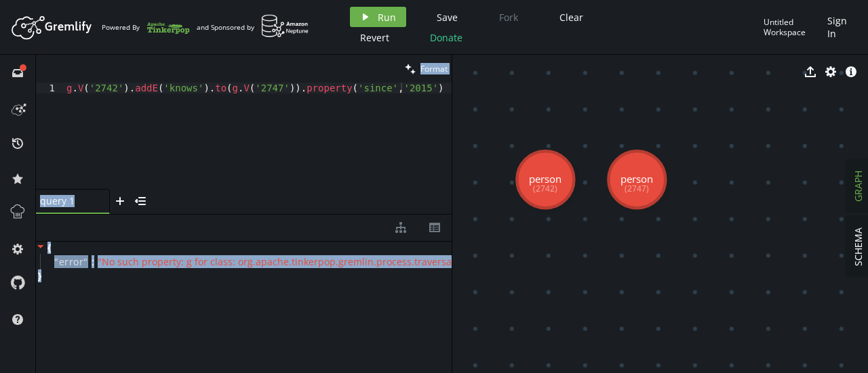 The width and height of the screenshot is (868, 373). I want to click on button: Revert, so click(374, 37).